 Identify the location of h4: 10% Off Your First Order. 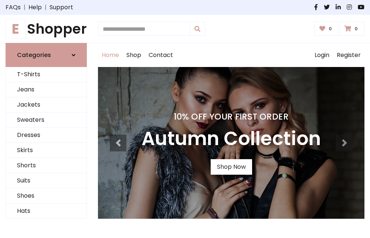
(231, 116).